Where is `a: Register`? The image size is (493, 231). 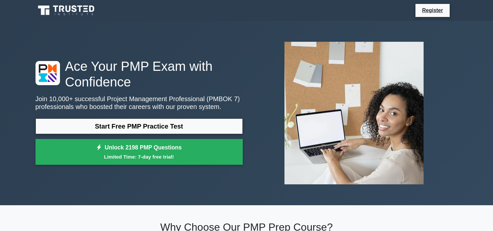 a: Register is located at coordinates (432, 10).